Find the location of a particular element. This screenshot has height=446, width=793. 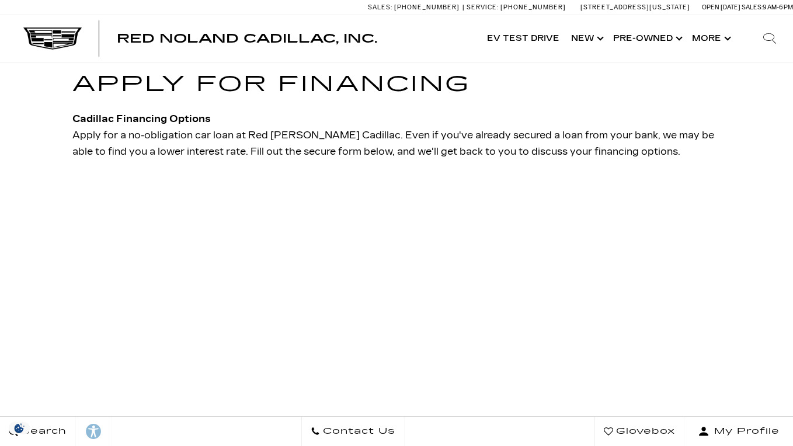

button: More is located at coordinates (710, 39).